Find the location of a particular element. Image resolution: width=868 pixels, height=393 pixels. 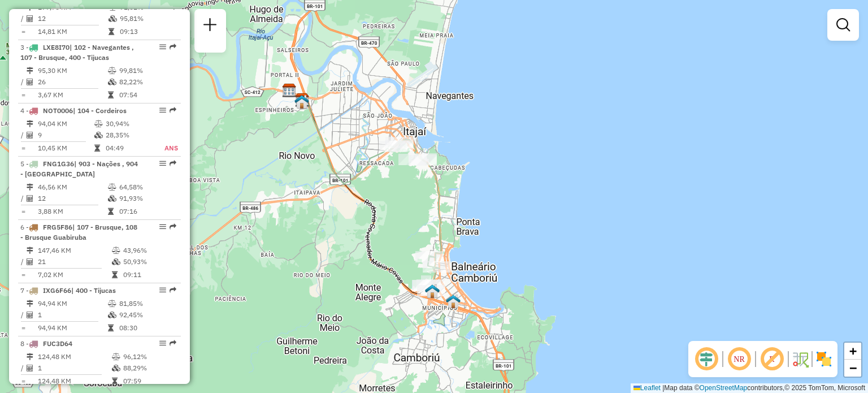

span: 3 - is located at coordinates (77, 52).